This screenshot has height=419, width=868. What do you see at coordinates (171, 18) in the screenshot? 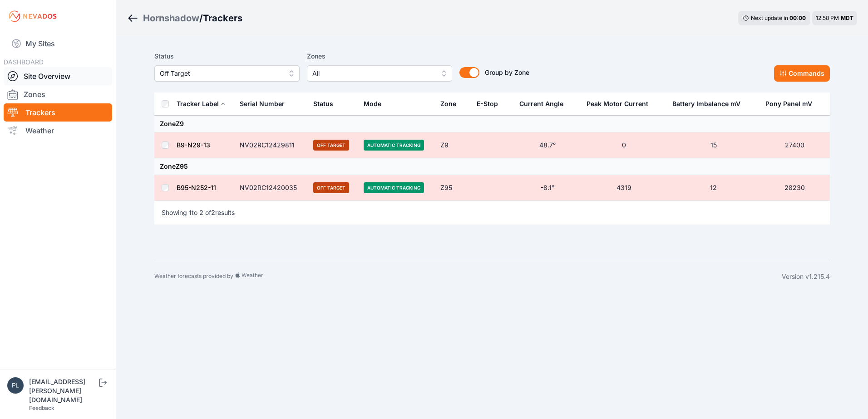
I see `a: Hornshadow` at bounding box center [171, 18].